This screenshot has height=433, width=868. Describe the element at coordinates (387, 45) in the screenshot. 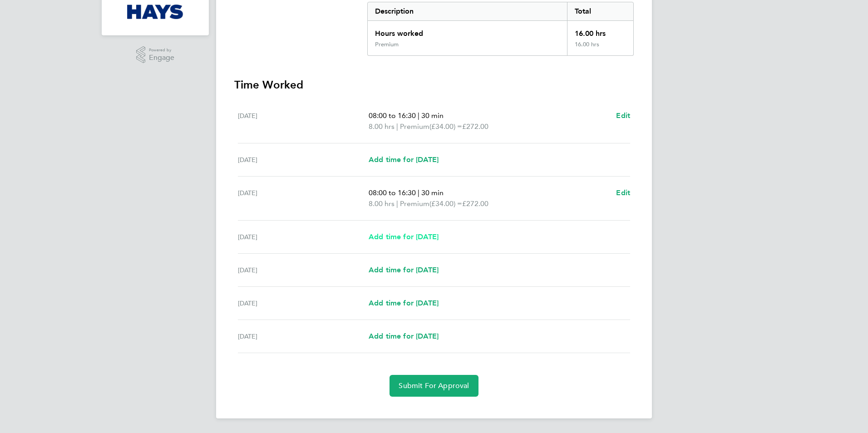

I see `div: Premium` at that location.